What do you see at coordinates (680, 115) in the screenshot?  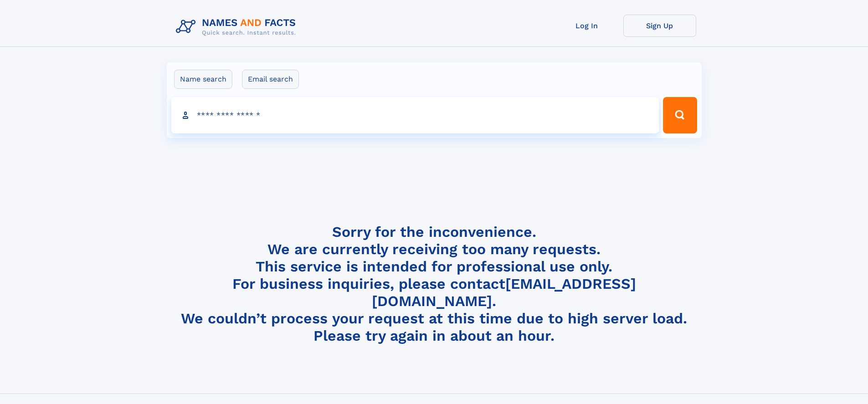 I see `button: Search Button` at bounding box center [680, 115].